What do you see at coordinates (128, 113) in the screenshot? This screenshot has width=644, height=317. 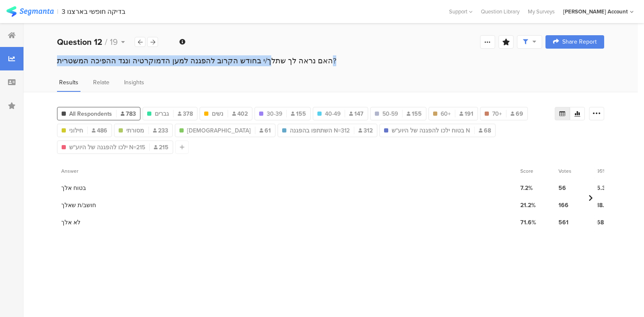 I see `span: 783` at bounding box center [128, 113].